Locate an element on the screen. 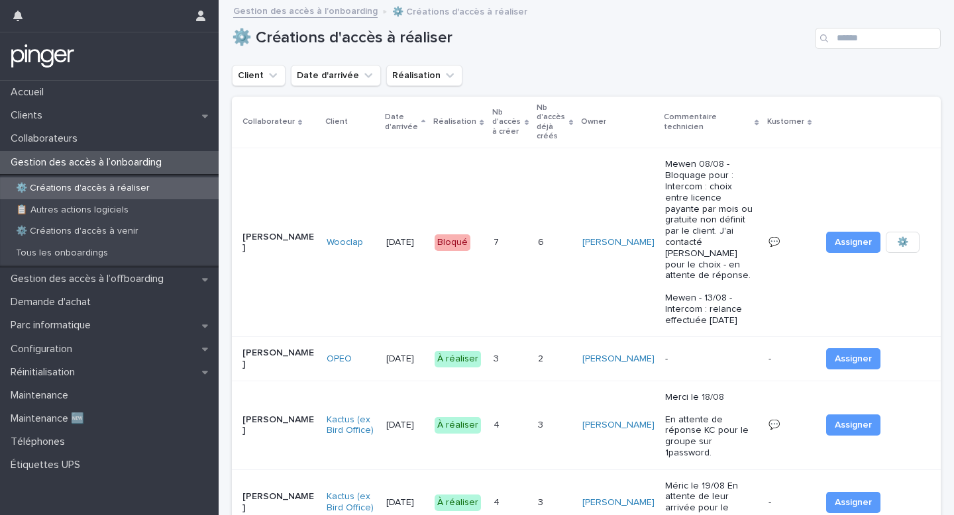 This screenshot has height=515, width=954. p: Réinitialisation is located at coordinates (45, 372).